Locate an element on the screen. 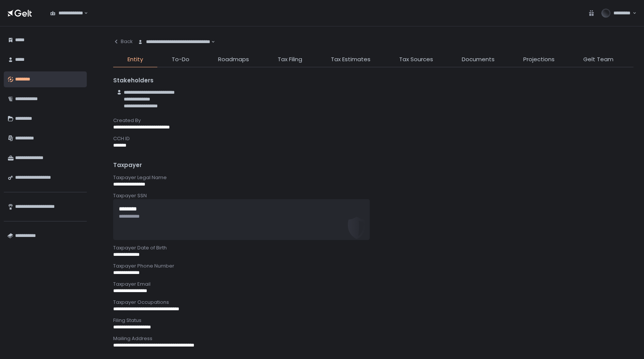 The height and width of the screenshot is (359, 644). span: Documents is located at coordinates (478, 59).